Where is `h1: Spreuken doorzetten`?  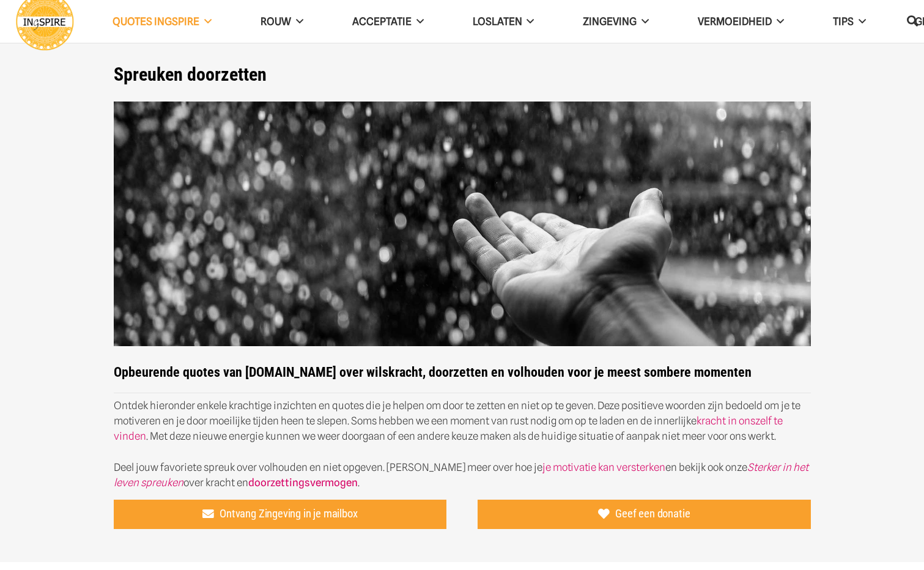
h1: Spreuken doorzetten is located at coordinates (462, 74).